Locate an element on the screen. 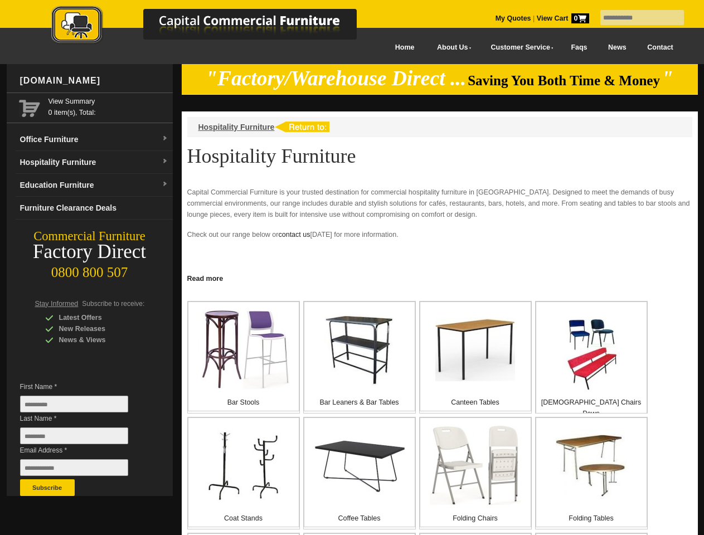 The width and height of the screenshot is (704, 535). img: Coffee Tables is located at coordinates (360, 465).